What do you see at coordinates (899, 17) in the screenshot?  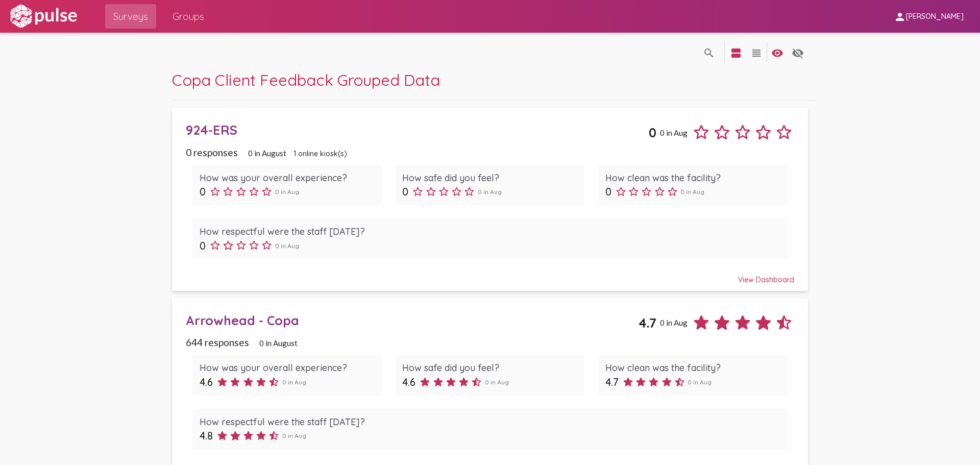 I see `mat-icon: person` at bounding box center [899, 17].